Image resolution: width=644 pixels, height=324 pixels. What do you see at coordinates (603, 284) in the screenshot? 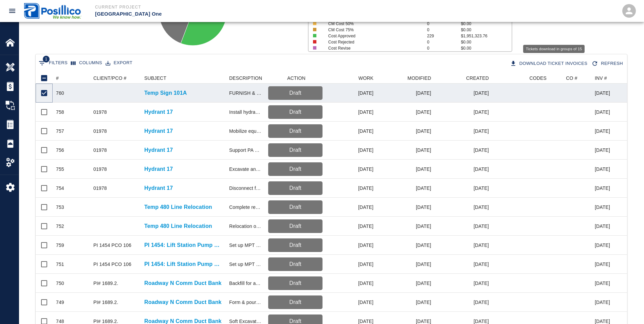
I see `div: August 2025` at bounding box center [603, 284].